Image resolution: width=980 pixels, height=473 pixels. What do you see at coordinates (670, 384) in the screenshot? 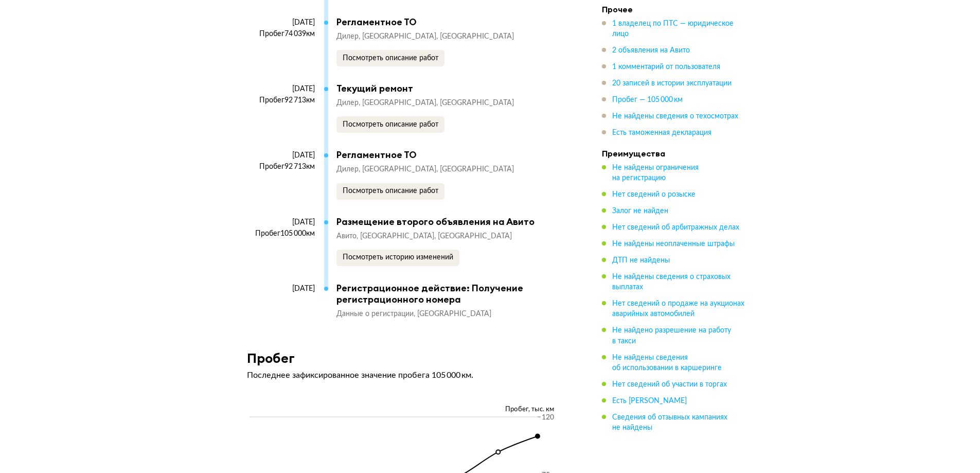
I see `span: Нет сведений об участии в торгах` at bounding box center [670, 384].